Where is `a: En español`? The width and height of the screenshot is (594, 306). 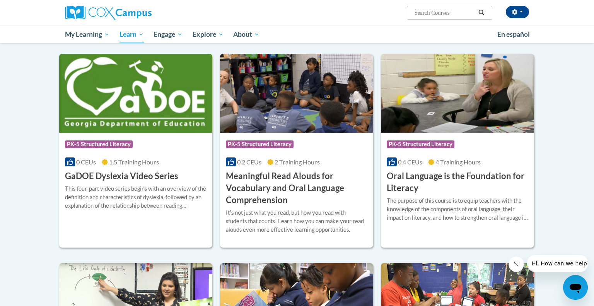 a: En español is located at coordinates (514, 34).